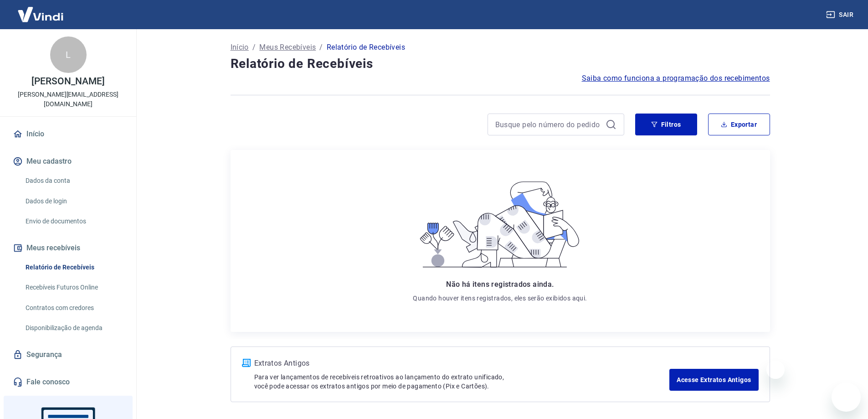  What do you see at coordinates (68, 248) in the screenshot?
I see `button: Meus recebíveis` at bounding box center [68, 248].